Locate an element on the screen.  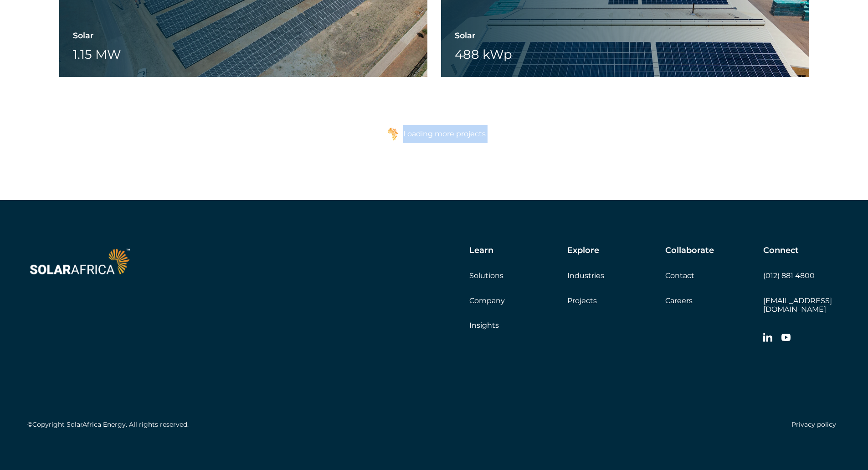
h5: Collaborate is located at coordinates (690, 251).